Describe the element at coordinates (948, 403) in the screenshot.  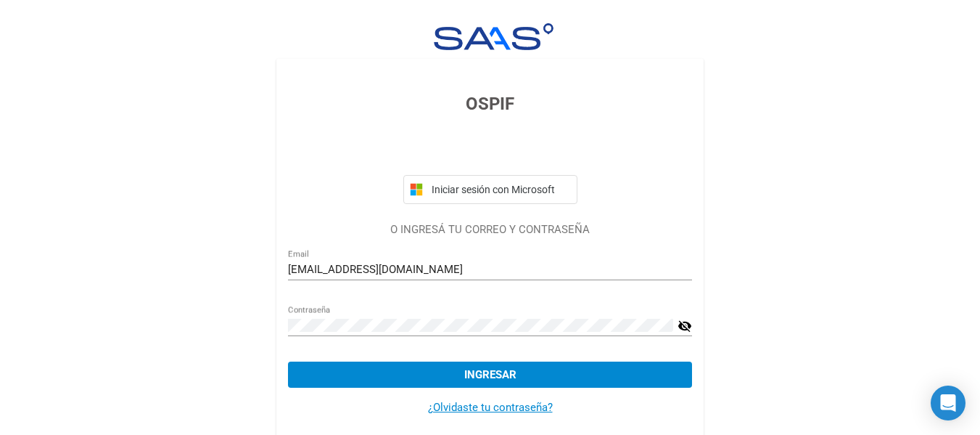
I see `div: Open Intercom Messenger` at that location.